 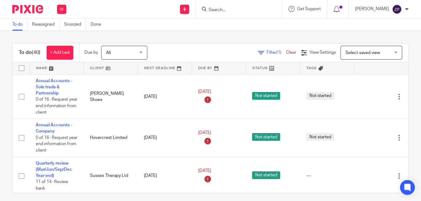 What do you see at coordinates (322, 52) in the screenshot?
I see `span: View Settings` at bounding box center [322, 52].